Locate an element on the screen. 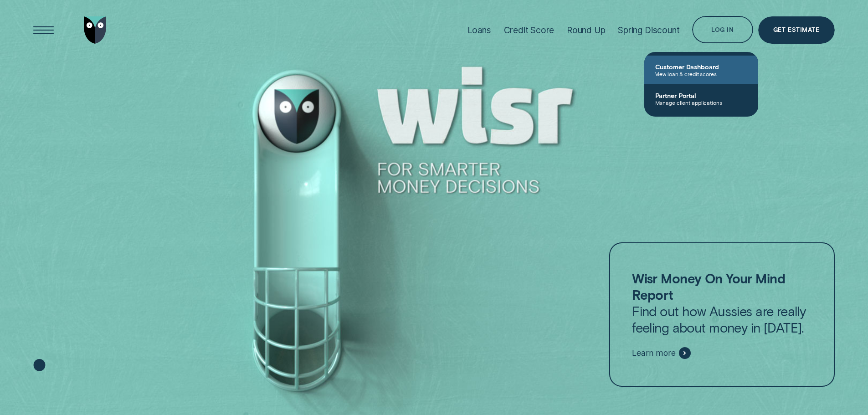  span: Manage client applications is located at coordinates (701, 102).